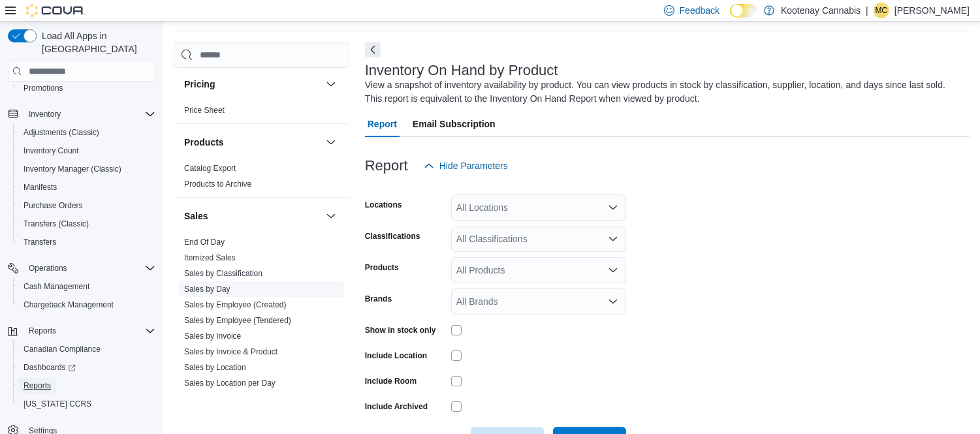 This screenshot has width=980, height=434. What do you see at coordinates (252, 142) in the screenshot?
I see `button: Products` at bounding box center [252, 142].